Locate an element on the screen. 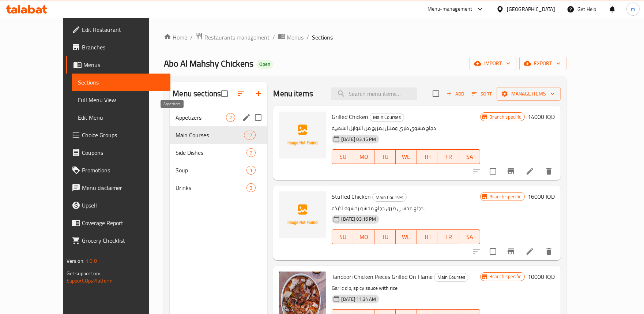  div: Soup is located at coordinates (211, 170).